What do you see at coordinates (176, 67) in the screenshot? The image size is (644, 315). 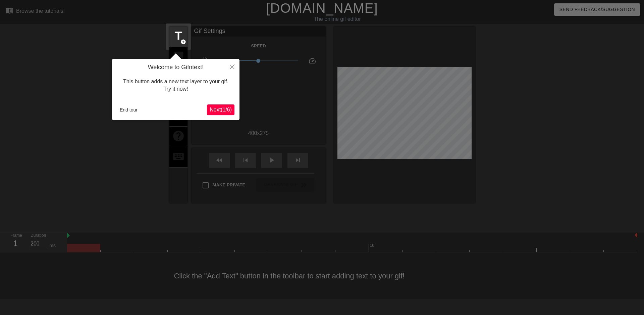 I see `h4: Welcome to Gifntext!` at bounding box center [176, 67].